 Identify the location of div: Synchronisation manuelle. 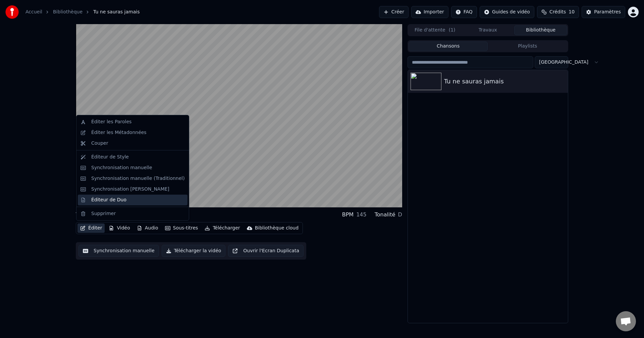
(122, 167).